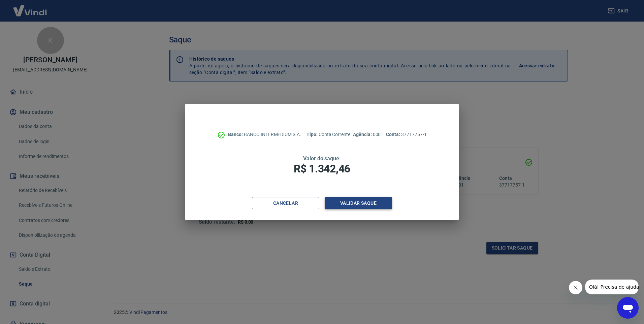  What do you see at coordinates (406, 135) in the screenshot?
I see `p: 37717757-1` at bounding box center [406, 135].